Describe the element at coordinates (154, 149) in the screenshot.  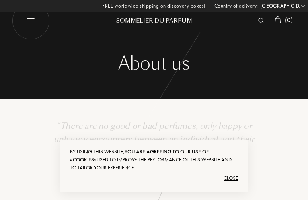
I see `div: “There are no good or bad perfumes, only happy or unhappy encounters between an individual and th...` at that location.